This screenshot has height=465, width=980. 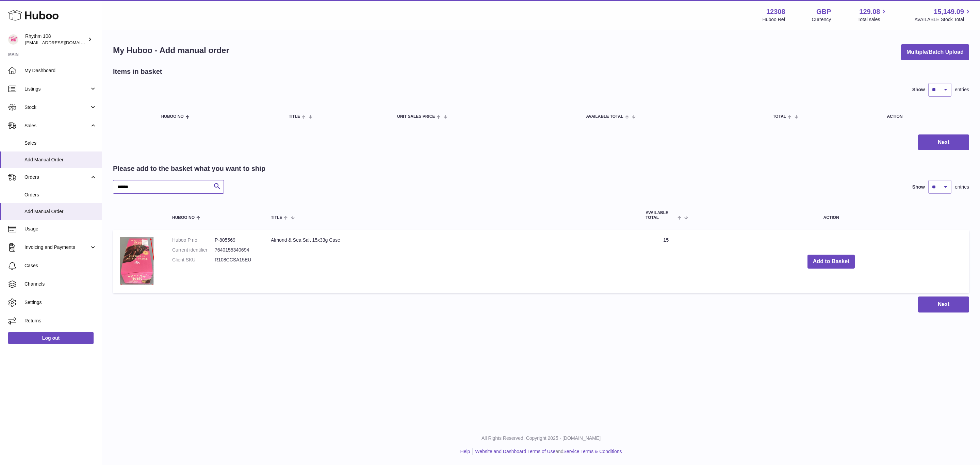 What do you see at coordinates (592, 451) in the screenshot?
I see `a: Service Terms & Conditions` at bounding box center [592, 451].